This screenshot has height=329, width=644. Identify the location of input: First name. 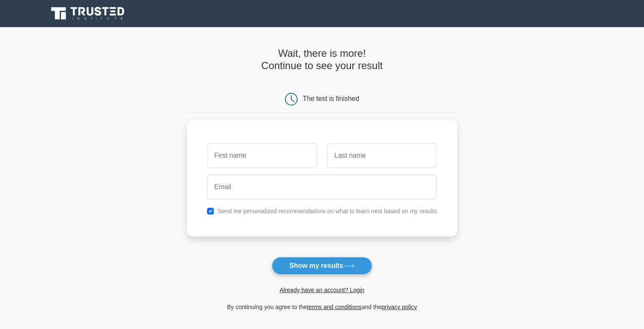
(262, 155).